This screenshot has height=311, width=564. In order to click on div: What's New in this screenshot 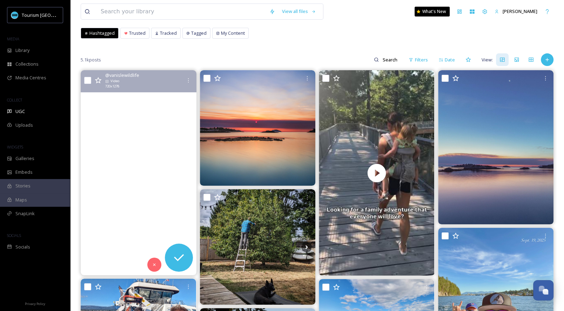, I will do `click(432, 12)`.